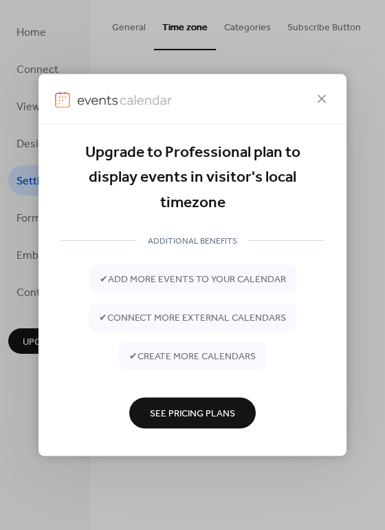 This screenshot has width=385, height=530. What do you see at coordinates (193, 279) in the screenshot?
I see `span: ✔ add more events to your calendar` at bounding box center [193, 279].